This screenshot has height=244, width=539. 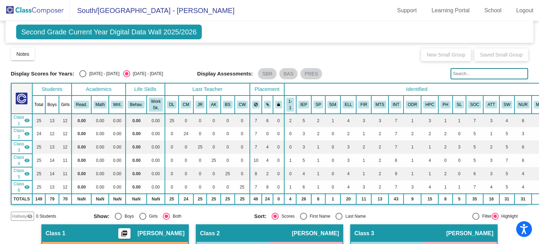 I want to click on button: PH, so click(x=445, y=105).